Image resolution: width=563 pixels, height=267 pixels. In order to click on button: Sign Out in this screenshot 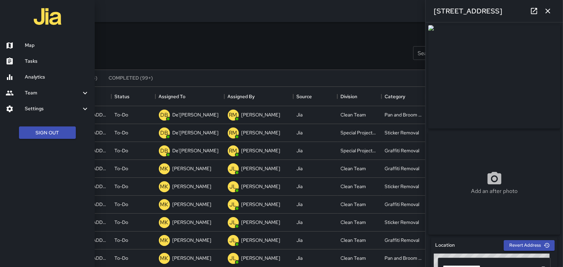, I will do `click(47, 133)`.